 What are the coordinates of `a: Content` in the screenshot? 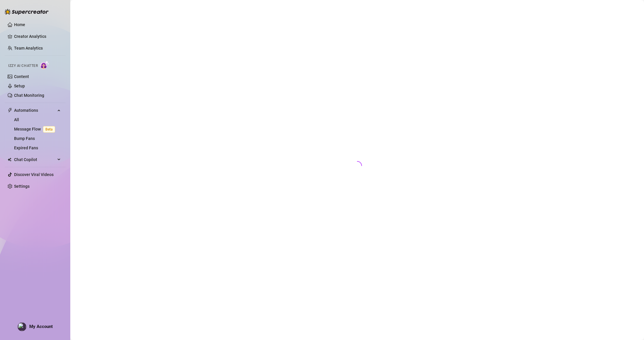 It's located at (21, 77).